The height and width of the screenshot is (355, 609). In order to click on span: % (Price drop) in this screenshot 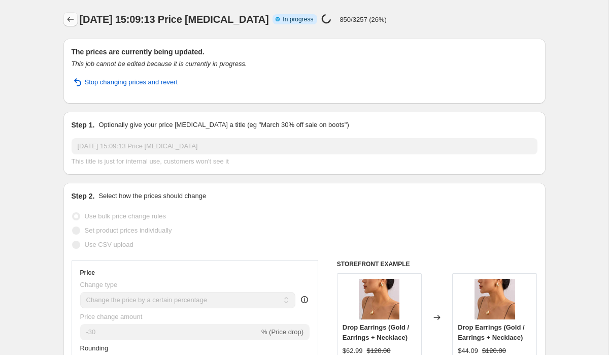, I will do `click(282, 331)`.